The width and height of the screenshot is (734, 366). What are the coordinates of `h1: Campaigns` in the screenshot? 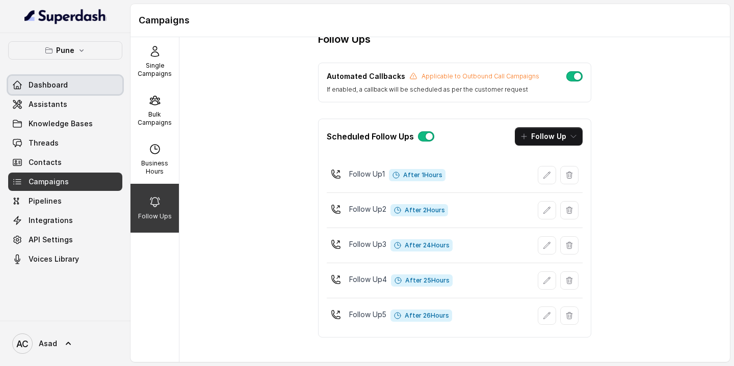 It's located at (430, 20).